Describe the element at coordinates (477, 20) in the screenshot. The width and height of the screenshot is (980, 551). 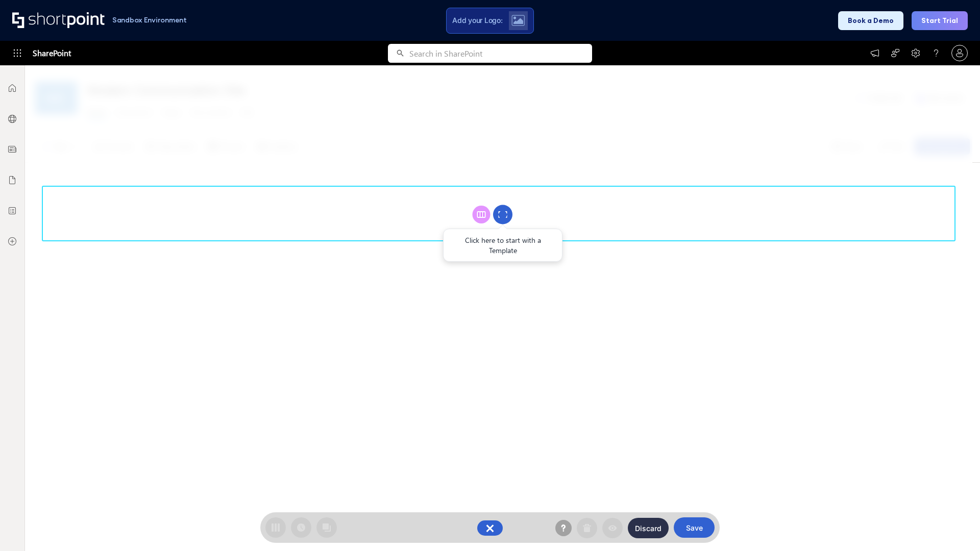
I see `span: Add your Logo:` at that location.